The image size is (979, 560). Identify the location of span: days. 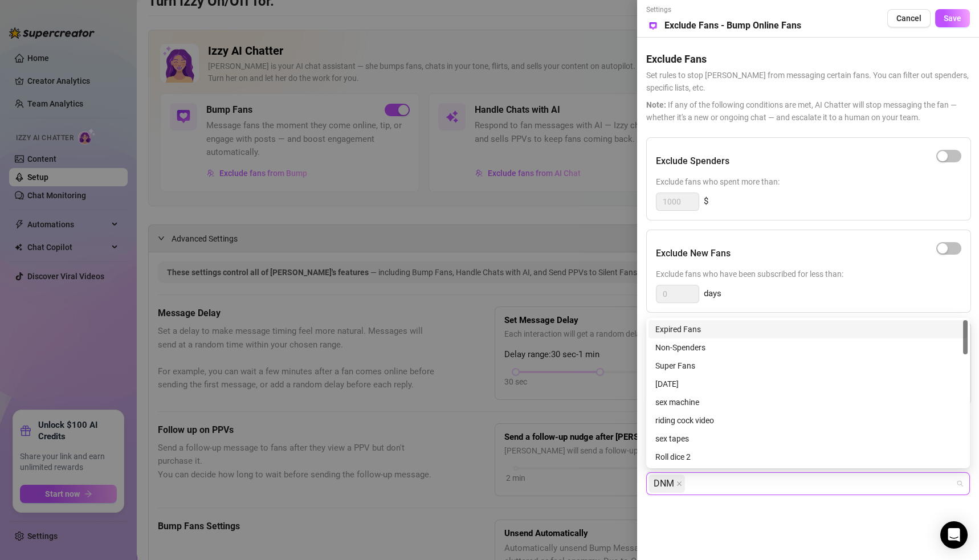
(712, 294).